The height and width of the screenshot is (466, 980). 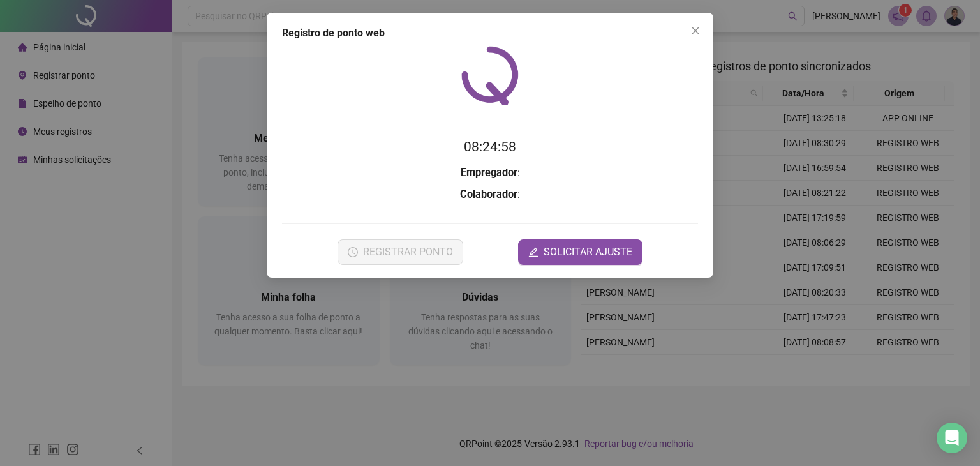 What do you see at coordinates (400, 253) in the screenshot?
I see `button: REGISTRAR PONTO` at bounding box center [400, 253].